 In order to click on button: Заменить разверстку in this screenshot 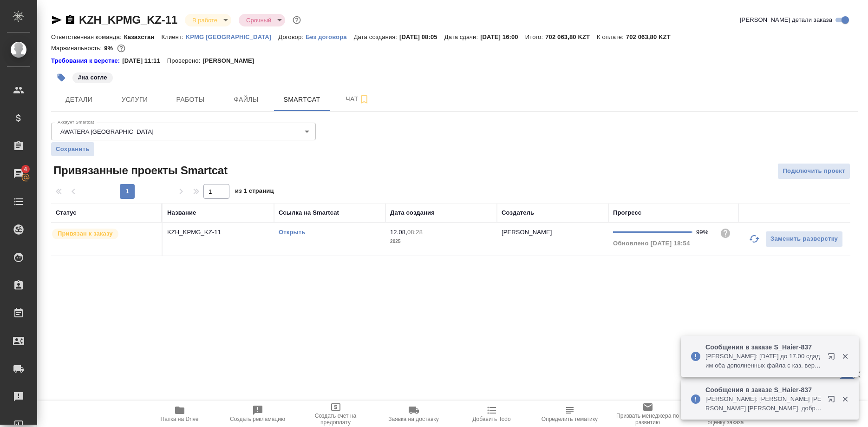, I will do `click(803, 239)`.